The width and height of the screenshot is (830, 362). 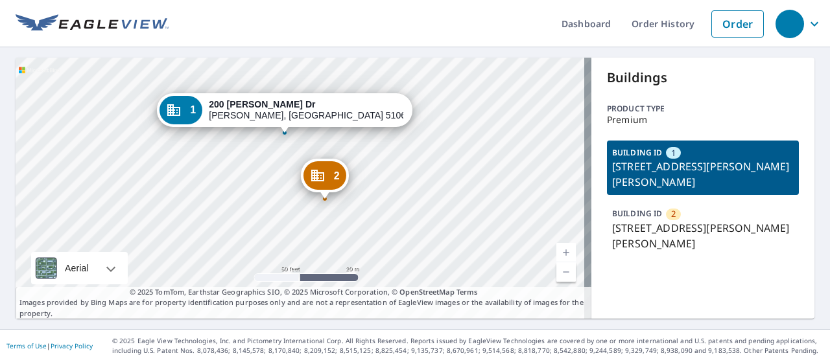 What do you see at coordinates (467, 346) in the screenshot?
I see `p: © 2025 Eagle View Technologies, Inc. and Pictometry International Corp. All Rights Reserved. Repo...` at bounding box center [467, 346].